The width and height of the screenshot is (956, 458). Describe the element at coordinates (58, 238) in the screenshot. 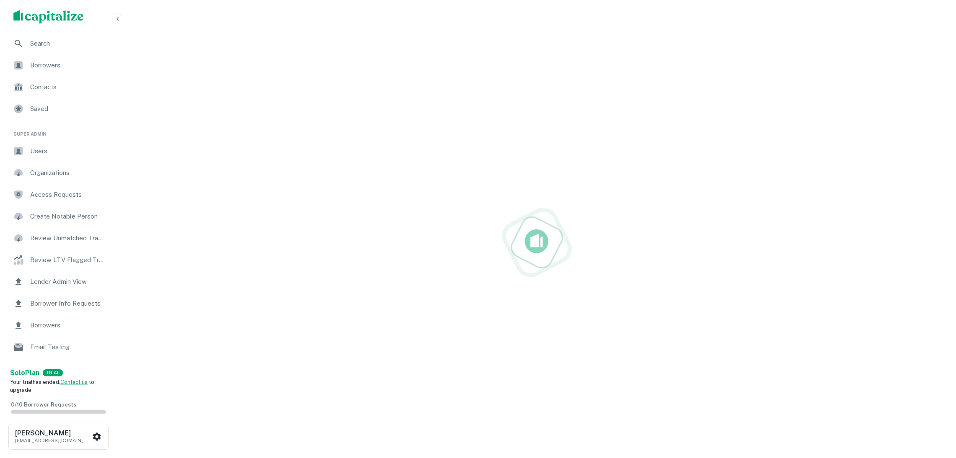

I see `div: Review Unmatched Transactions` at that location.